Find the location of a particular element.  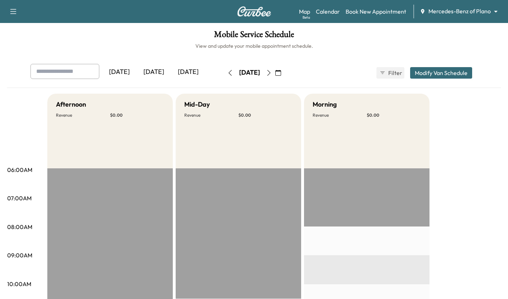

p: 09:00AM is located at coordinates (20, 255).